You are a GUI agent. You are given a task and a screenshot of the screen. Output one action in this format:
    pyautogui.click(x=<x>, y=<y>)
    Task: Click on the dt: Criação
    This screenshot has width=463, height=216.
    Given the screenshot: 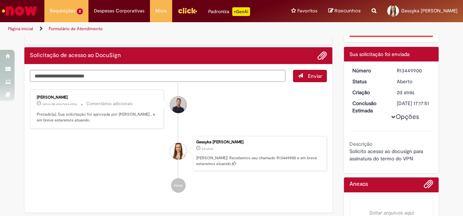 What is the action you would take?
    pyautogui.click(x=369, y=93)
    